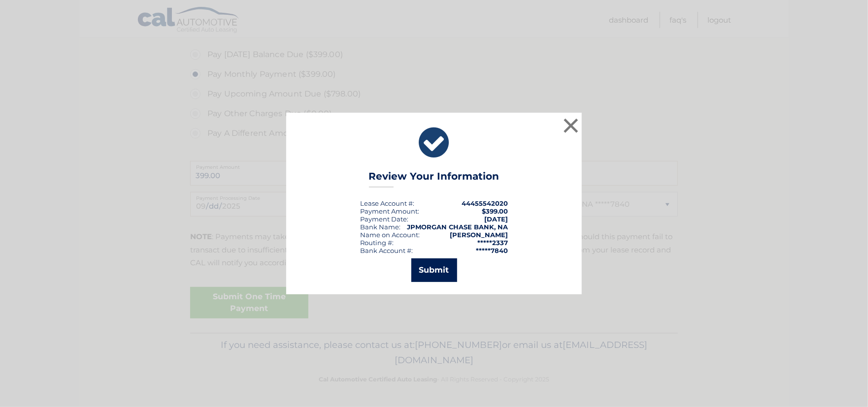  Describe the element at coordinates (434, 270) in the screenshot. I see `button: Submit` at that location.